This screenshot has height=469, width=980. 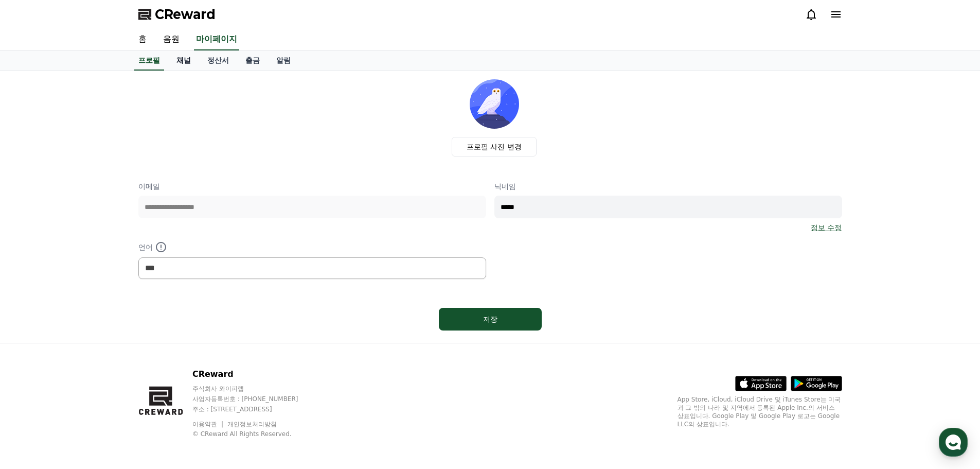 What do you see at coordinates (252, 61) in the screenshot?
I see `a: 출금` at bounding box center [252, 61].